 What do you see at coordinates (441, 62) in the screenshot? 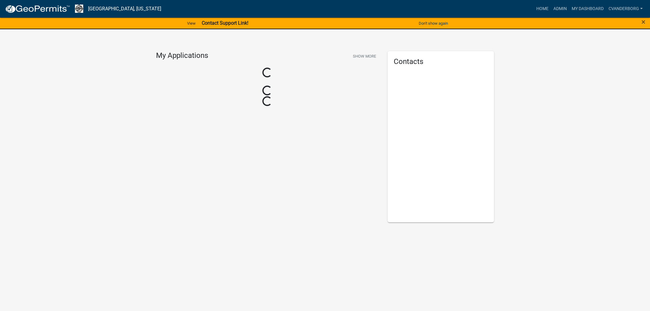
I see `h5: Contacts` at bounding box center [441, 62].